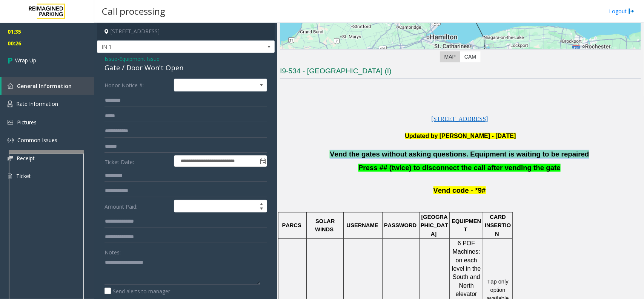 The width and height of the screenshot is (644, 299). Describe the element at coordinates (622, 11) in the screenshot. I see `a: Logout` at that location.